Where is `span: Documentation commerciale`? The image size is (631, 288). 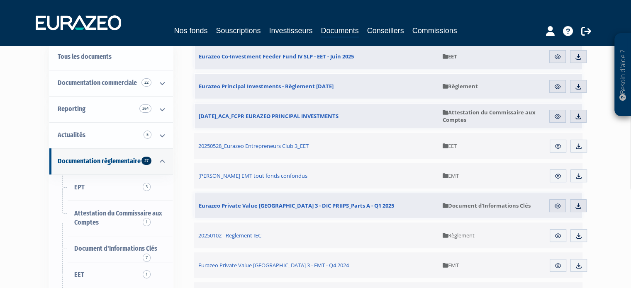
span: Documentation commerciale is located at coordinates (97, 82).